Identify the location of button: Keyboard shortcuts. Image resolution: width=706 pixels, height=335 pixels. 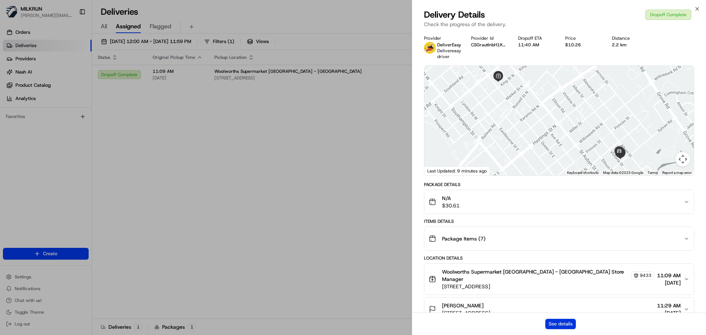
(583, 173).